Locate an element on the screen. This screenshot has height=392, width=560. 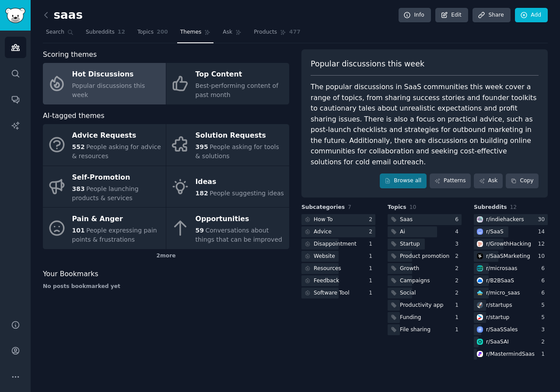
div: Disappointment is located at coordinates (335, 245).